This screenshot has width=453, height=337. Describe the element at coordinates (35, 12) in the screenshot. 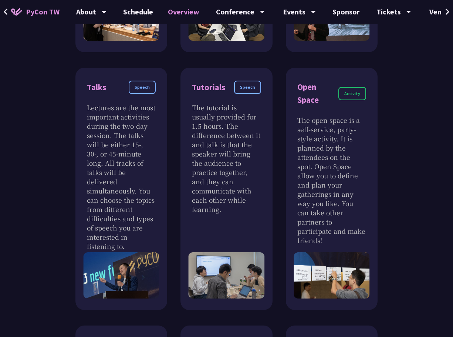

I see `a: PyCon TW` at that location.